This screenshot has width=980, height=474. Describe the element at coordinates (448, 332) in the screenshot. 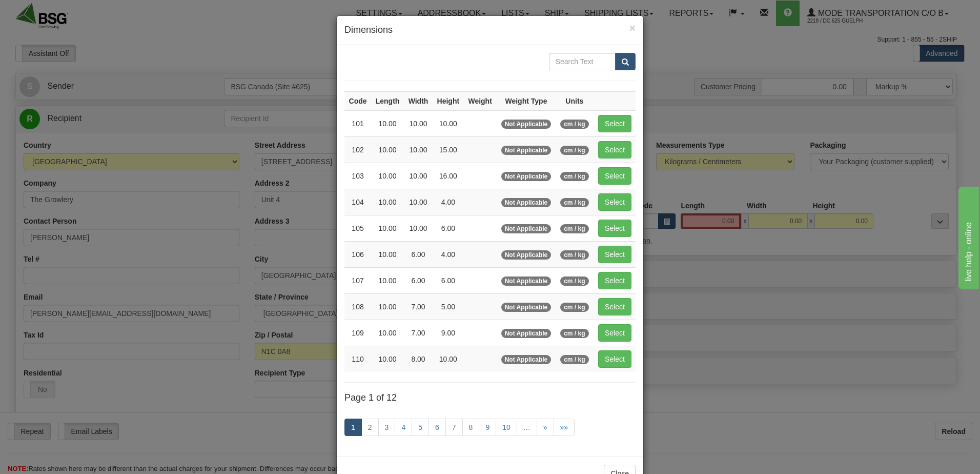

I see `td: 9.00` at that location.